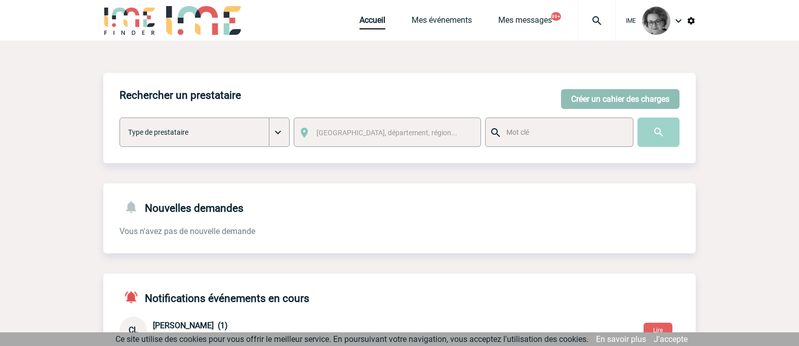 The image size is (799, 346). What do you see at coordinates (656, 21) in the screenshot?
I see `img: 101028-0.jpg` at bounding box center [656, 21].